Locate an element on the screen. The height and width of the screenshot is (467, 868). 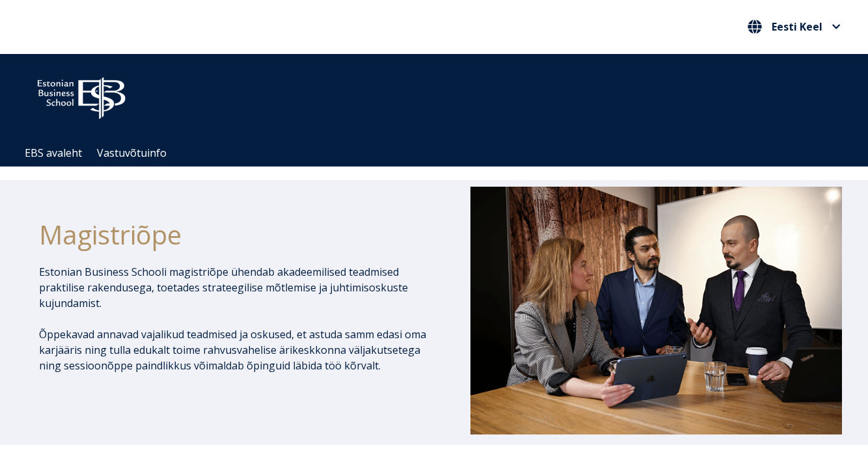
span: Eesti Keel is located at coordinates (797, 27).